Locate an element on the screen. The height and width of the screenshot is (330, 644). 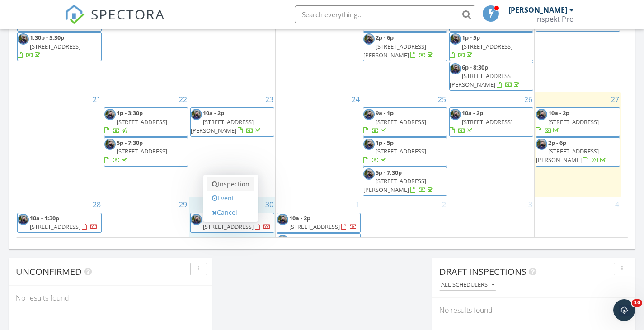
td: Go to September 22, 2025 is located at coordinates (146, 145).